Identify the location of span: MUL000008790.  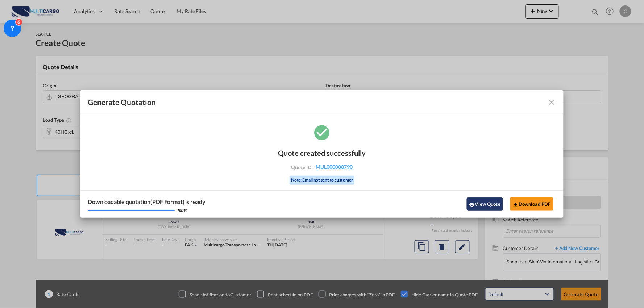
(334, 167).